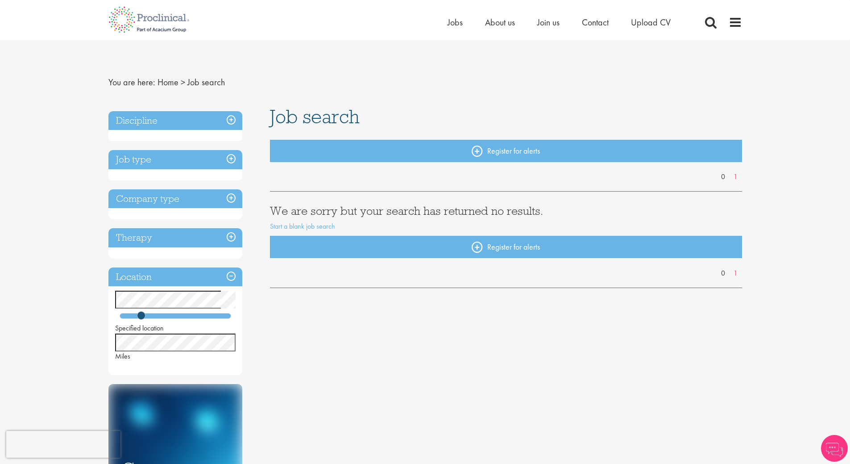 The image size is (850, 464). What do you see at coordinates (139, 327) in the screenshot?
I see `span: Specified location` at bounding box center [139, 327].